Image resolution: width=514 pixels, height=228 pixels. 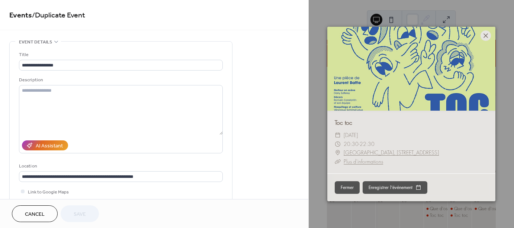 What do you see at coordinates (35, 42) in the screenshot?
I see `span: Event details` at bounding box center [35, 42].